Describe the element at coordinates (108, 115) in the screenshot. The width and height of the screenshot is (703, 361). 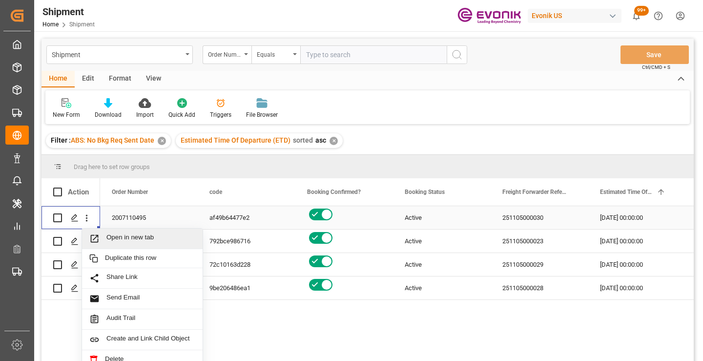
I see `div: Download` at that location.